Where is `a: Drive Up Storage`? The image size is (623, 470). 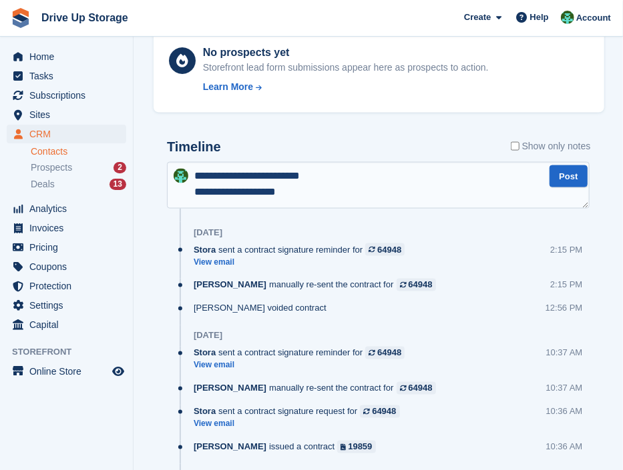
a: Drive Up Storage is located at coordinates (85, 17).